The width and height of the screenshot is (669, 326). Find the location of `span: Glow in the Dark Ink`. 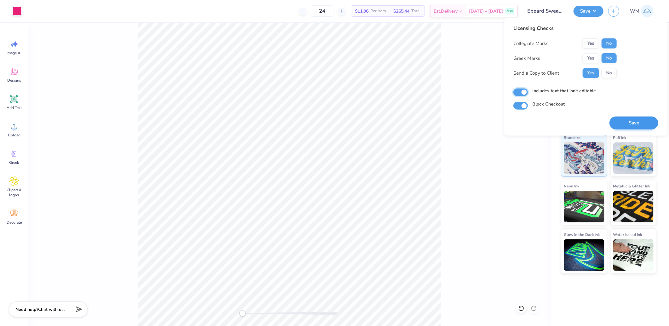

span: Glow in the Dark Ink is located at coordinates (582, 234).